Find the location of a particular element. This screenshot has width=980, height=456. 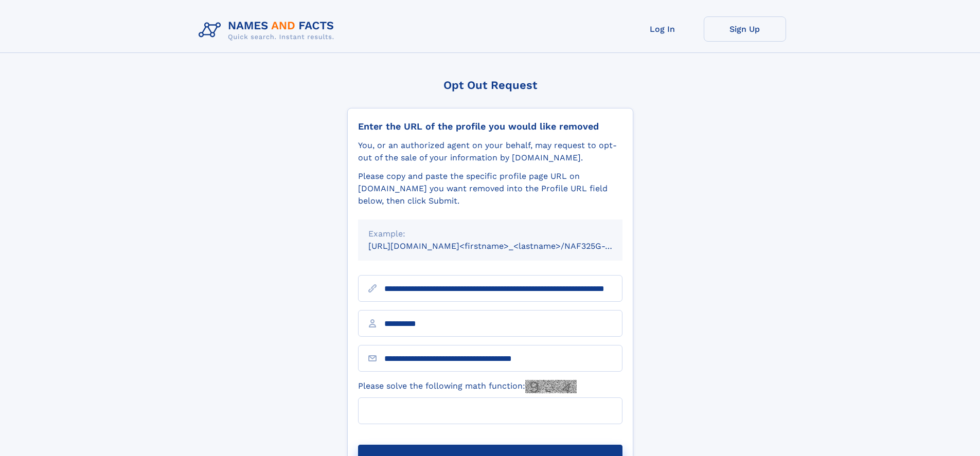

div: You, or an authorized agent on your behalf, may request to opt-out of the sale of your informatio... is located at coordinates (490, 152).